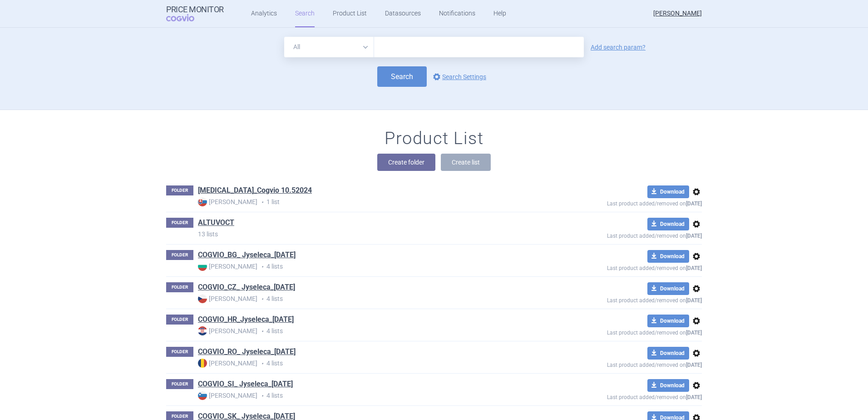 This screenshot has height=420, width=868. What do you see at coordinates (245, 320) in the screenshot?
I see `h1: COGVIO_HR_Jyseleca_22.11.2021` at bounding box center [245, 320].